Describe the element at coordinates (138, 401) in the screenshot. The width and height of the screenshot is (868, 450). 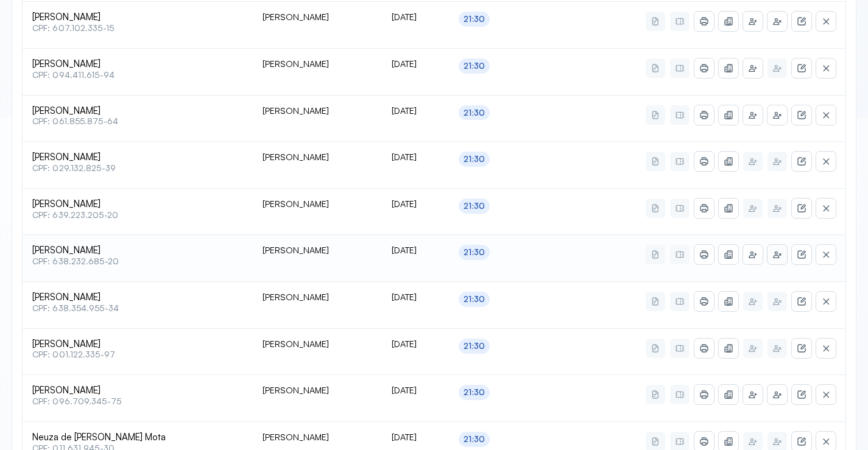
I see `span: CPF: 096.709.345-75` at that location.